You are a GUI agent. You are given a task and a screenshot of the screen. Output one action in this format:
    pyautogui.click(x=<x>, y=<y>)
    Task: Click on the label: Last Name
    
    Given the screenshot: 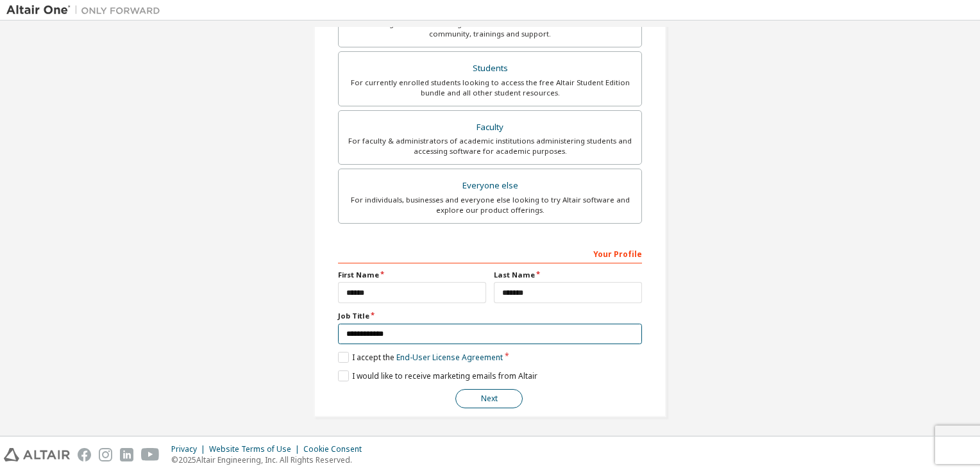 What is the action you would take?
    pyautogui.click(x=567, y=275)
    